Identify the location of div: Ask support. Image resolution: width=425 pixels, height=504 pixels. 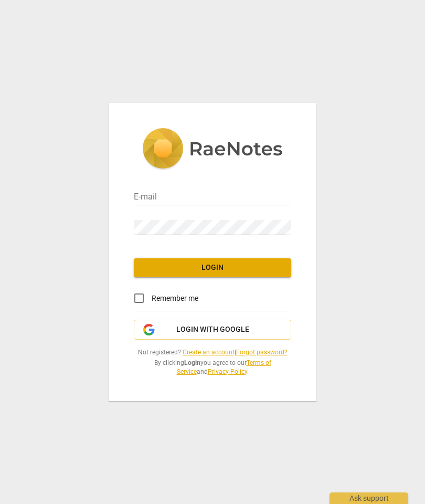
(369, 498).